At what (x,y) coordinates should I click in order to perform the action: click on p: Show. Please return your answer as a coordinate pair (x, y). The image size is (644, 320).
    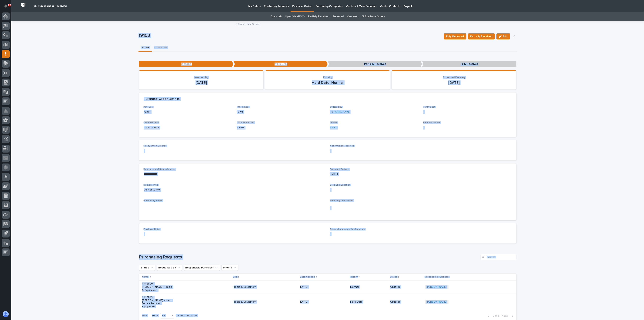
    Looking at the image, I should click on (155, 316).